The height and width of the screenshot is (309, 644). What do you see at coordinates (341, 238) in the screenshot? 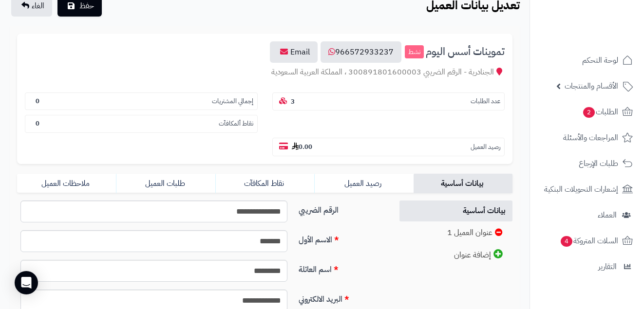
I see `label: الاسم الأول` at bounding box center [341, 238].